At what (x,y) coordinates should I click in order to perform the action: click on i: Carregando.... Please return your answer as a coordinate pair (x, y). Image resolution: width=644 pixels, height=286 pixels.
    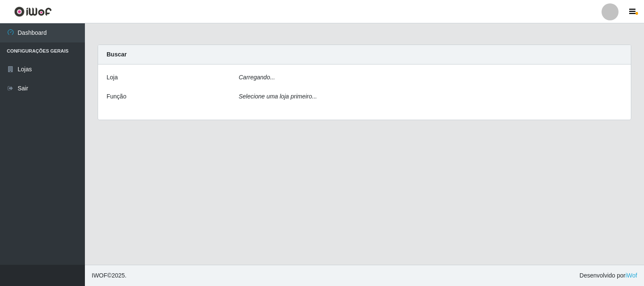
    Looking at the image, I should click on (257, 77).